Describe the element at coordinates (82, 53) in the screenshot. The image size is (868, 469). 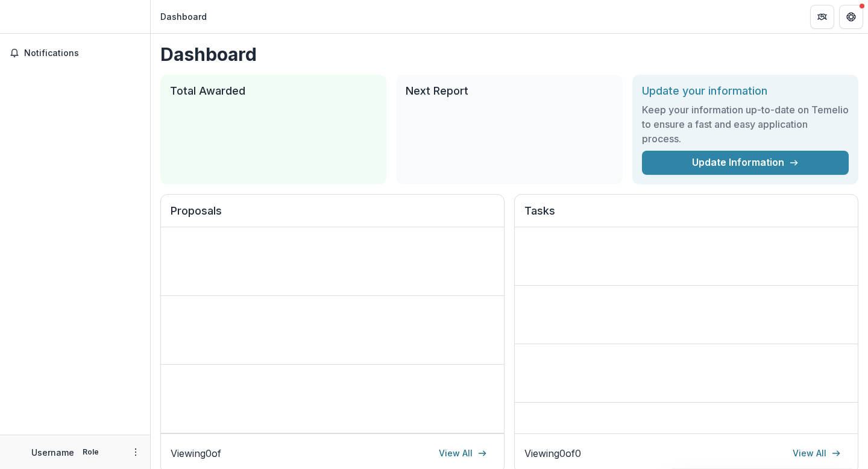
I see `span: Notifications` at that location.